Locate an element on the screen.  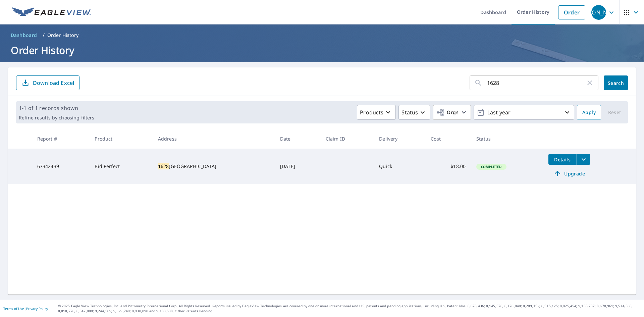
mark: 1628 is located at coordinates (164, 166).